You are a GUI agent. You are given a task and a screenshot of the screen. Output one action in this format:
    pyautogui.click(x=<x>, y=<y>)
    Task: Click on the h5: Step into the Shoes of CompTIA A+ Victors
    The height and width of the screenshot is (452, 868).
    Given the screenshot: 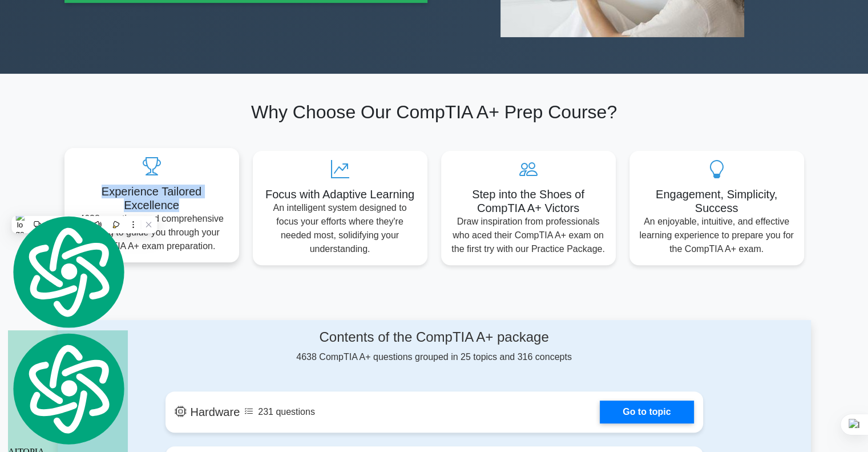 What is the action you would take?
    pyautogui.click(x=528, y=201)
    